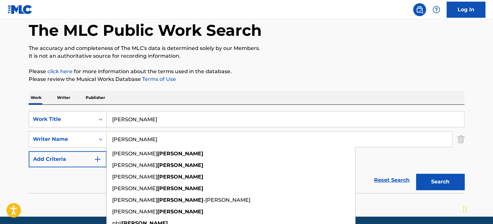 This screenshot has height=224, width=493. I want to click on a: click here, so click(60, 71).